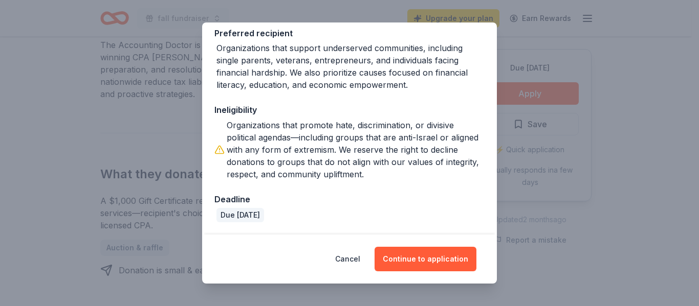  Describe the element at coordinates (347, 259) in the screenshot. I see `button: Cancel` at that location.